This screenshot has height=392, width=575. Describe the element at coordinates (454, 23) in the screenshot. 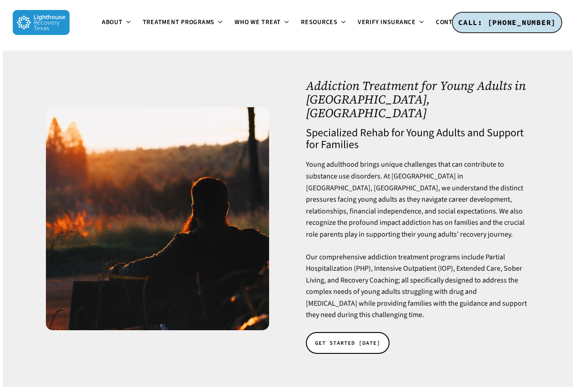

I see `a: Contact` at that location.